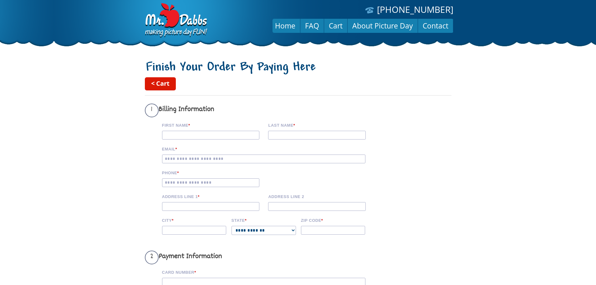 The height and width of the screenshot is (285, 596). I want to click on h3: Billing Information, so click(259, 110).